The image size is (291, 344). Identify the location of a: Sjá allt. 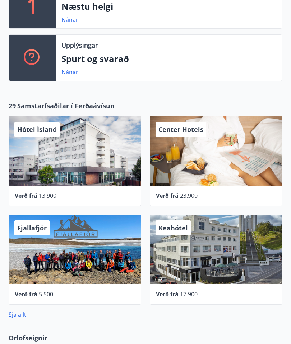
(17, 315).